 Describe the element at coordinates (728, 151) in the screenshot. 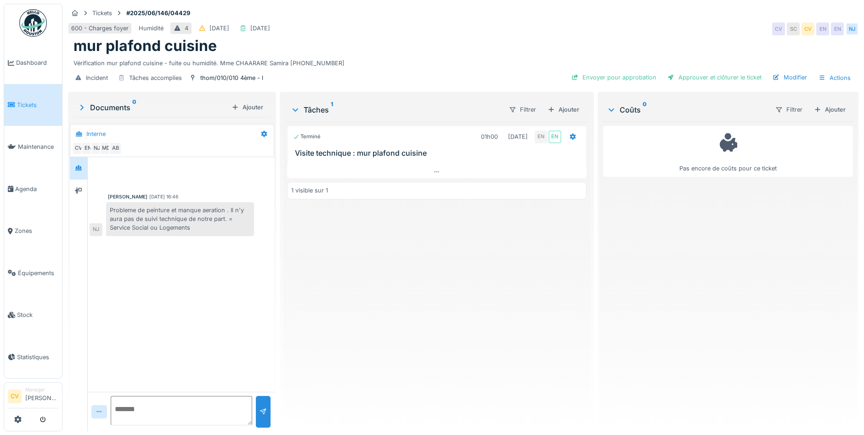

I see `div: Pas encore de coûts pour ce ticket` at that location.